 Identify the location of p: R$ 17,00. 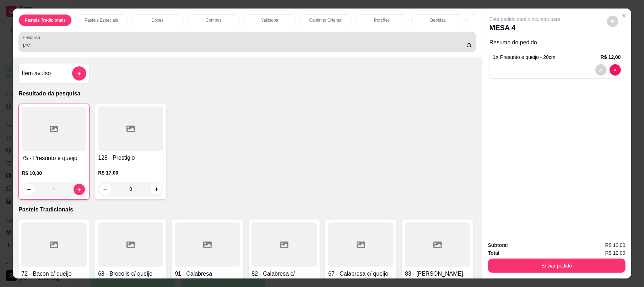
(130, 173).